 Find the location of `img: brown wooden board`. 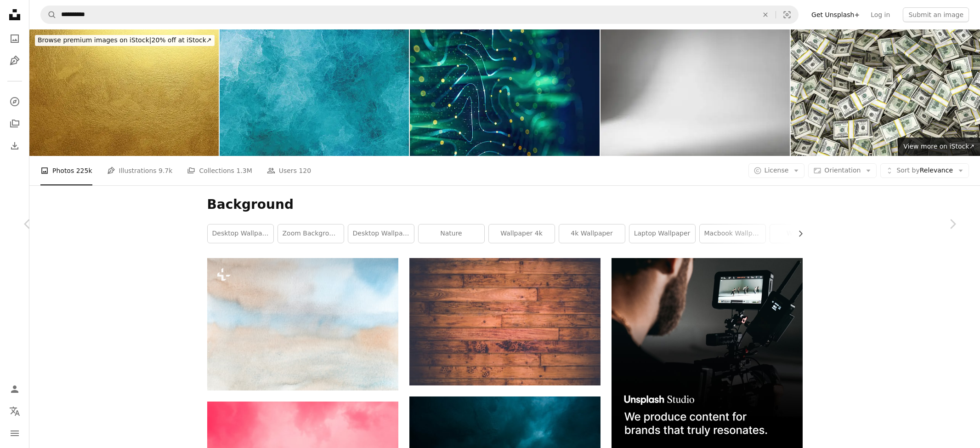

img: brown wooden board is located at coordinates (505, 322).